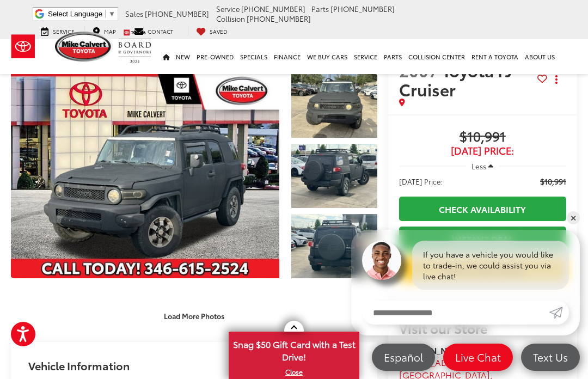  What do you see at coordinates (436, 57) in the screenshot?
I see `a: Collision Center` at bounding box center [436, 57].